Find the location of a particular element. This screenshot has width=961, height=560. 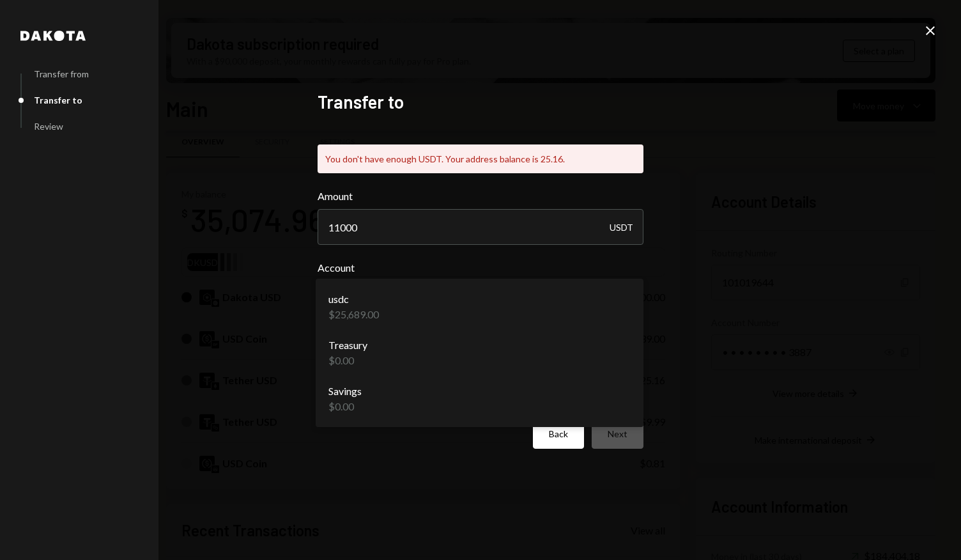

div: Transfer from is located at coordinates (61, 73).